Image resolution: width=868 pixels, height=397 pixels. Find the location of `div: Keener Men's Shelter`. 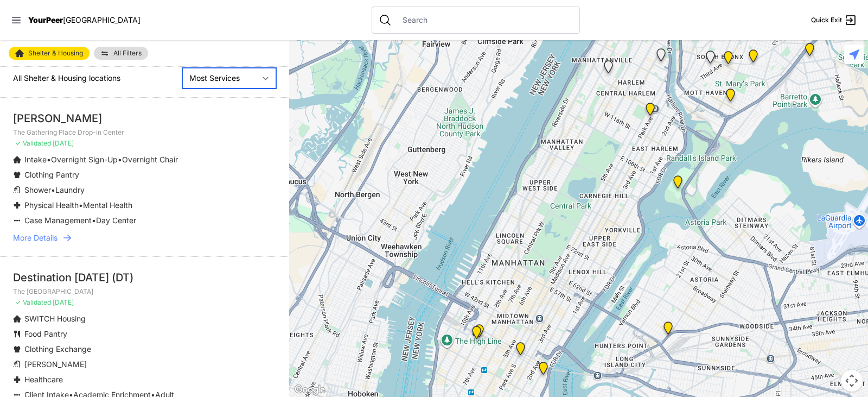

div: Keener Men's Shelter is located at coordinates (678, 185).